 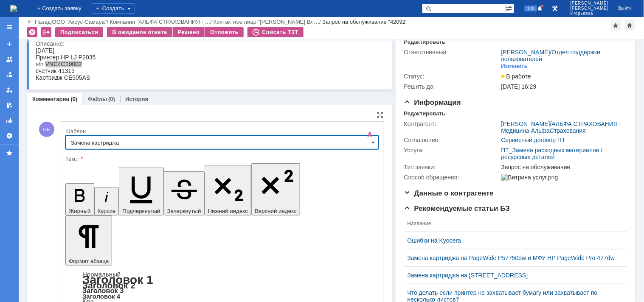 What do you see at coordinates (10, 74) in the screenshot?
I see `a: Заявки в моей ответственности` at bounding box center [10, 74].